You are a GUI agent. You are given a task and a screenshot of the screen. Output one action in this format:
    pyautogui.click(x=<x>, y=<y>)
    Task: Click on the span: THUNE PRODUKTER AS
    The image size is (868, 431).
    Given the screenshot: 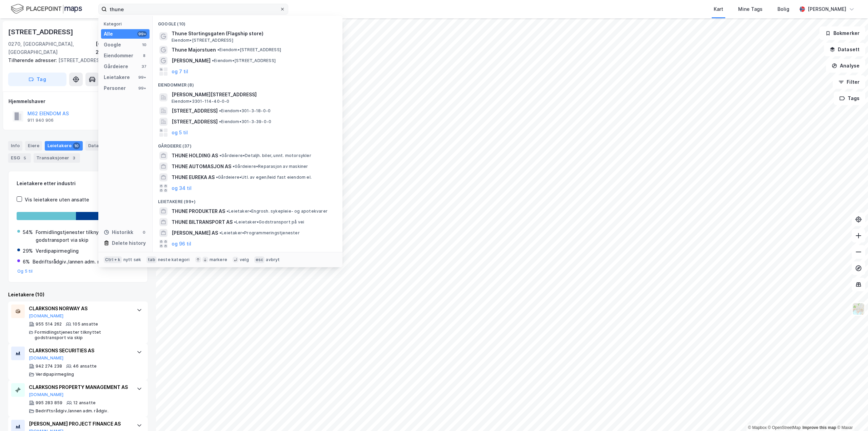 What is the action you would take?
    pyautogui.click(x=198, y=212)
    